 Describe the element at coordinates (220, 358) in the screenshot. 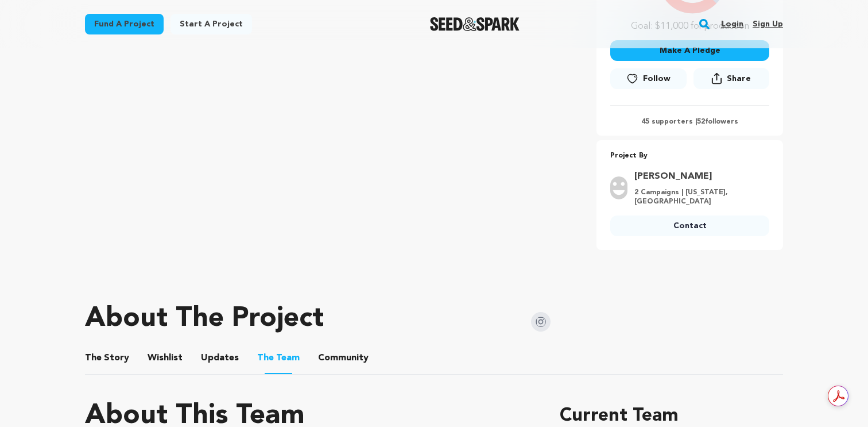

I see `span: Updates` at that location.